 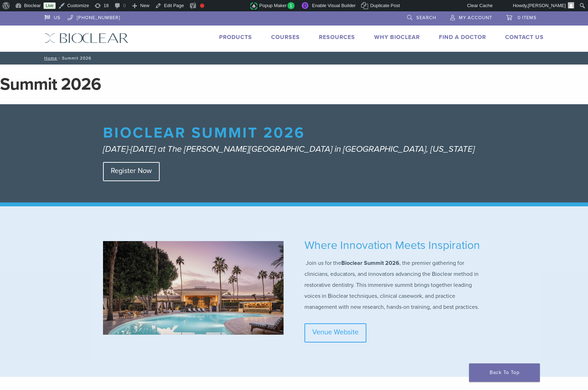 I want to click on div: Focus keyphrase not set, so click(x=202, y=6).